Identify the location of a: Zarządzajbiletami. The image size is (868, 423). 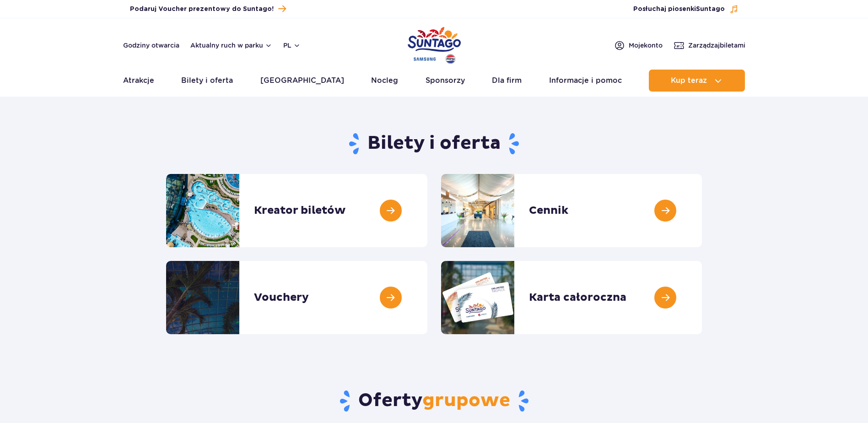
(709, 45).